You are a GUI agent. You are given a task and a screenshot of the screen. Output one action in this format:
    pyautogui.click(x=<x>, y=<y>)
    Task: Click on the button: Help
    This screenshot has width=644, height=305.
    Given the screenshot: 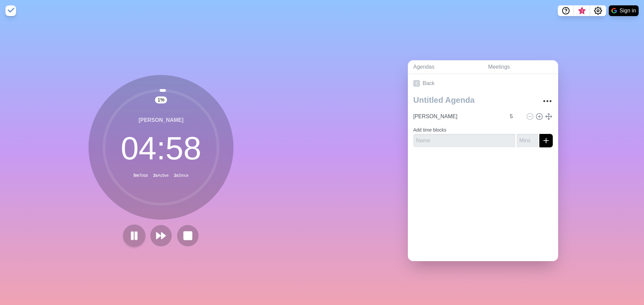 What is the action you would take?
    pyautogui.click(x=566, y=11)
    